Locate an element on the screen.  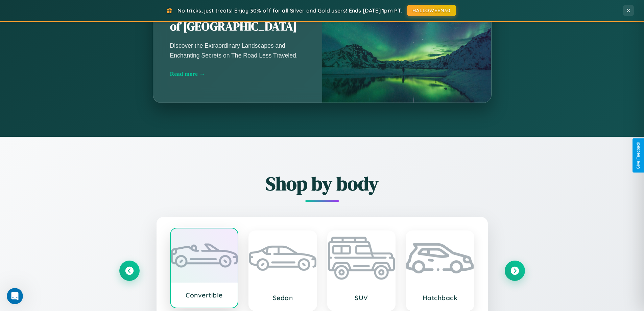
div: Give Feedback is located at coordinates (638, 155).